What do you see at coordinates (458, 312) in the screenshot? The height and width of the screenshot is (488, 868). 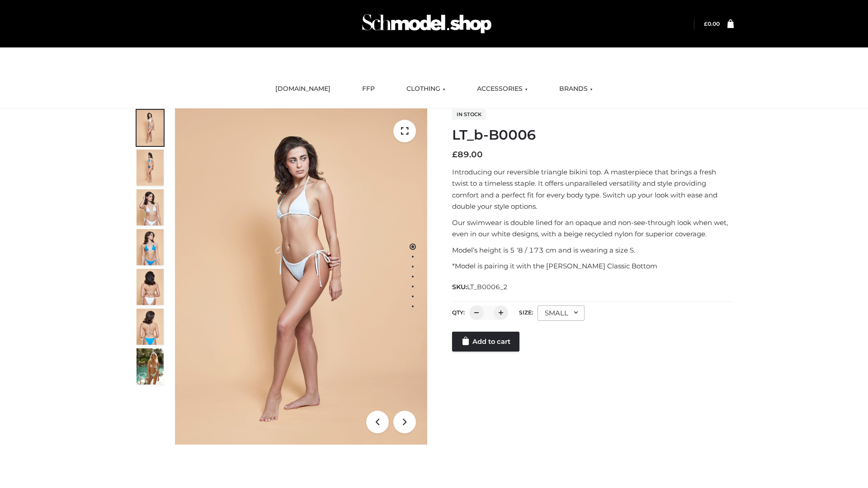 I see `label: QTY:` at bounding box center [458, 312].